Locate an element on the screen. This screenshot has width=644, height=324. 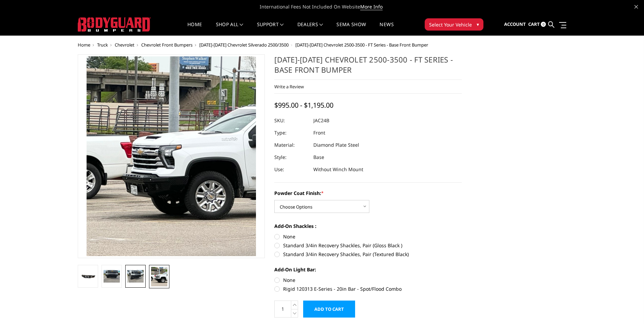
span: Home is located at coordinates (84, 45).